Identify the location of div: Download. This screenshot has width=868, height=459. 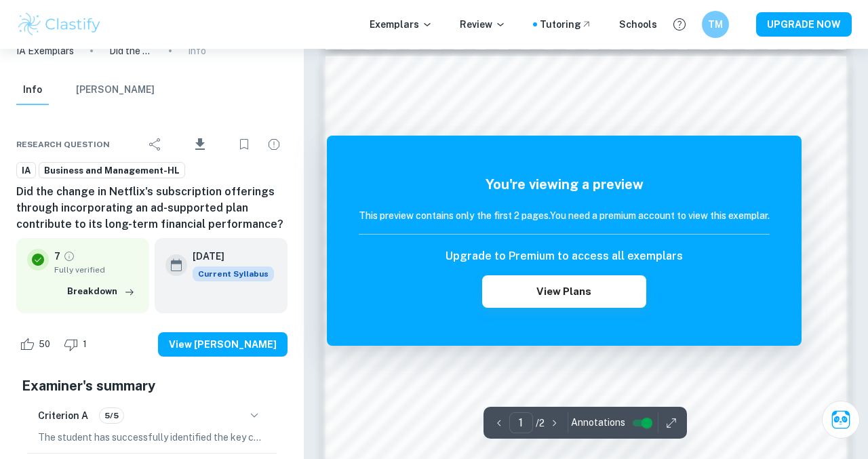
(199, 144).